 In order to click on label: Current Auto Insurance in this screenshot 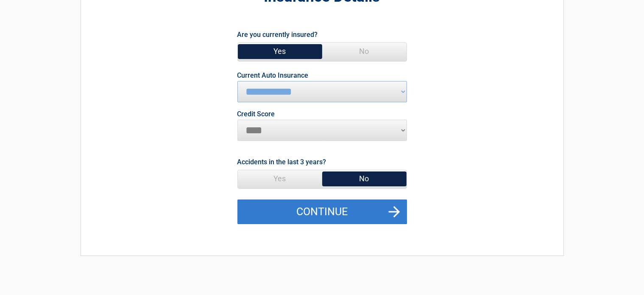, I will do `click(274, 76)`.